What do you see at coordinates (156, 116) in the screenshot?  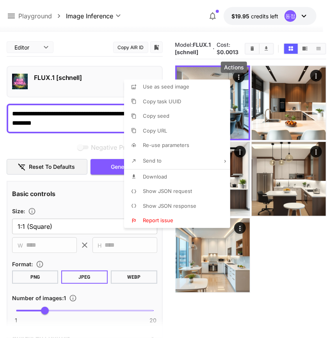 I see `span: Copy seed` at bounding box center [156, 116].